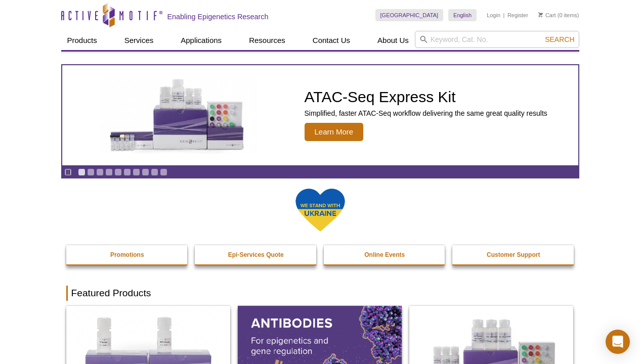 The image size is (640, 364). I want to click on a: Cart, so click(547, 15).